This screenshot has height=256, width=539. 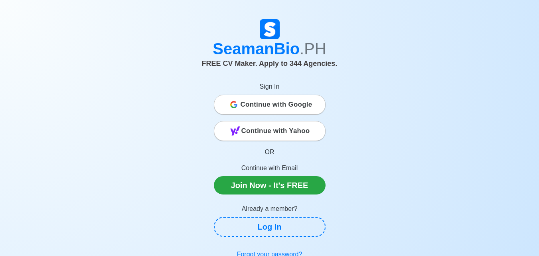 I want to click on p: Sign In, so click(x=270, y=87).